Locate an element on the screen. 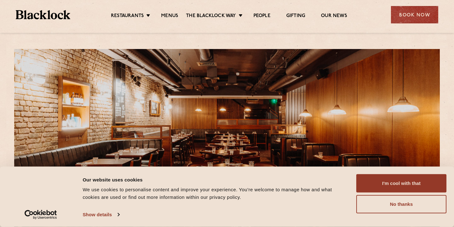  button: I'm cool with that is located at coordinates (402, 183).